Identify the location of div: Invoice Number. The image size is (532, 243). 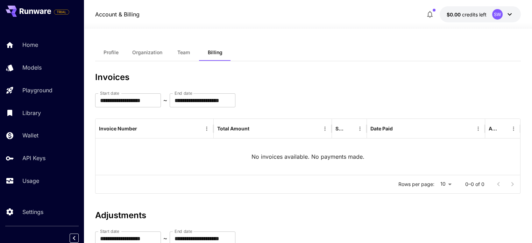
(118, 128).